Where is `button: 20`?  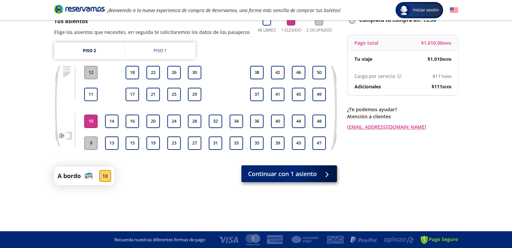 button: 20 is located at coordinates (153, 121).